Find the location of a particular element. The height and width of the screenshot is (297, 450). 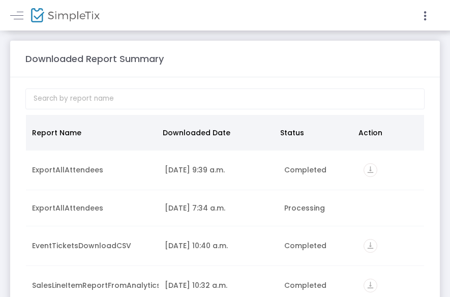

div: 2025-09-24 9:39 a.m. is located at coordinates (218, 170).